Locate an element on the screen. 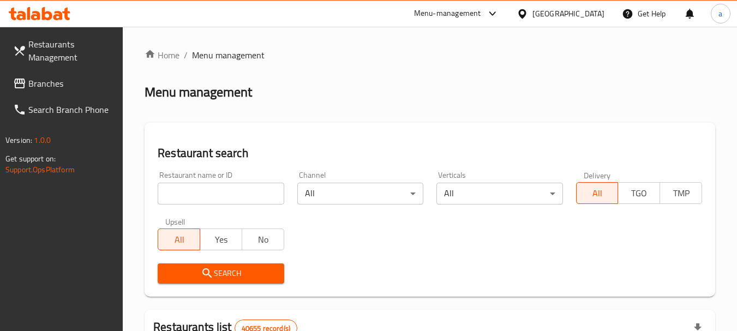 The width and height of the screenshot is (737, 331). input: Search for restaurant name or ID.. is located at coordinates (221, 194).